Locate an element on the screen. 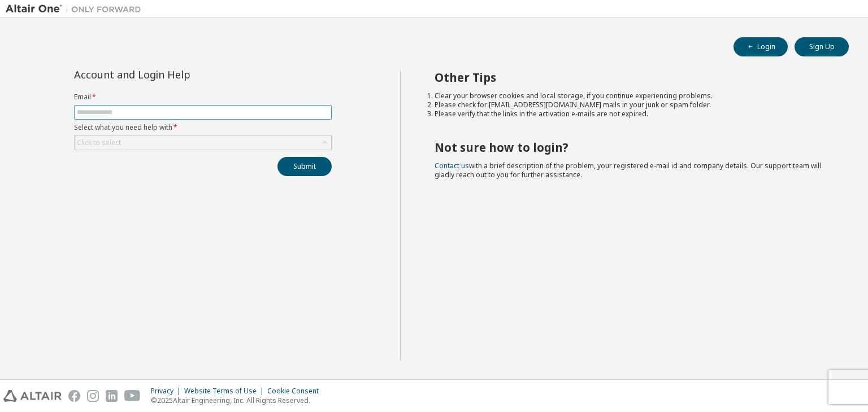 Image resolution: width=868 pixels, height=412 pixels. button: Sign Up is located at coordinates (822, 47).